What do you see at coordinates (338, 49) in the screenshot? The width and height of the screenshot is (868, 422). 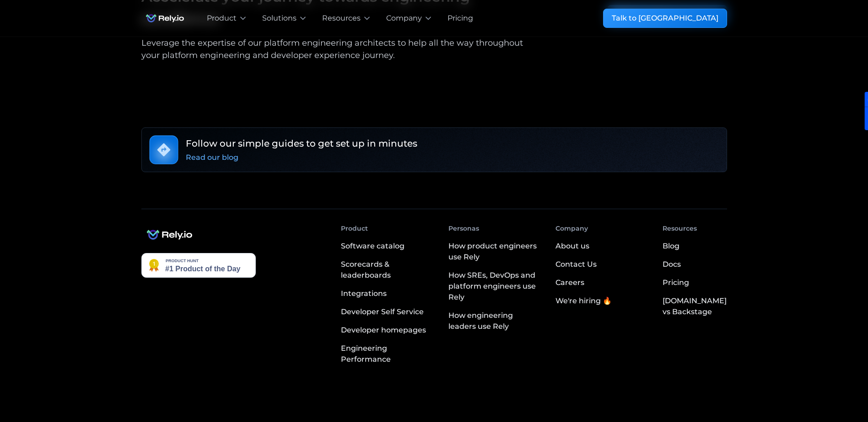 I see `div: Leverage the expertise of our platform engineering architects to help all the way throughout your...` at bounding box center [338, 49].